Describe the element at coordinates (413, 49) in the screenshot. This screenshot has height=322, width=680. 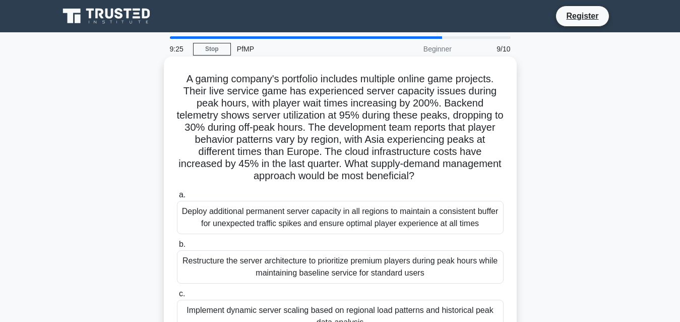
I see `div: Beginner` at that location.